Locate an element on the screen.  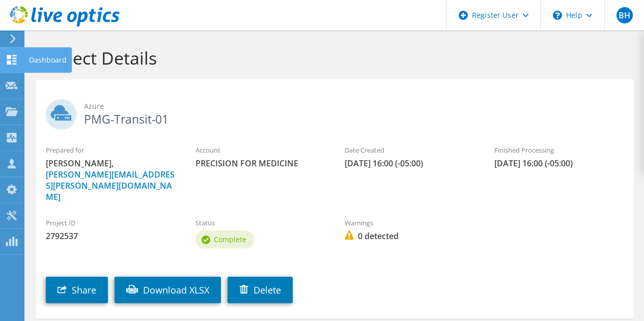
label: Finished Processing is located at coordinates (559, 150).